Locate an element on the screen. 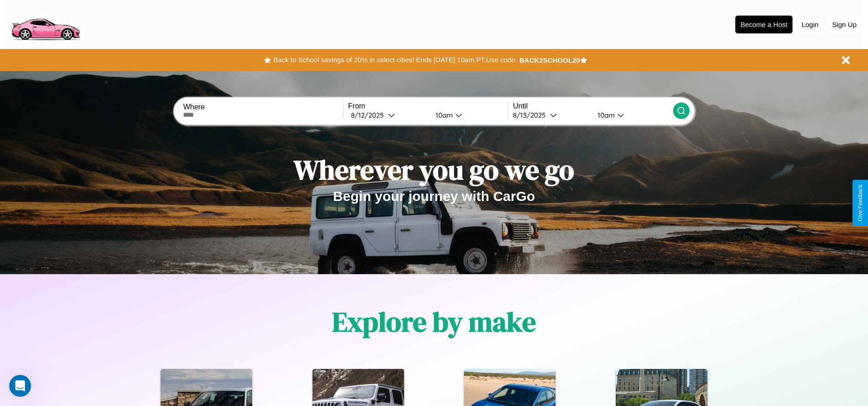 The image size is (868, 406). h1: Explore by make is located at coordinates (434, 322).